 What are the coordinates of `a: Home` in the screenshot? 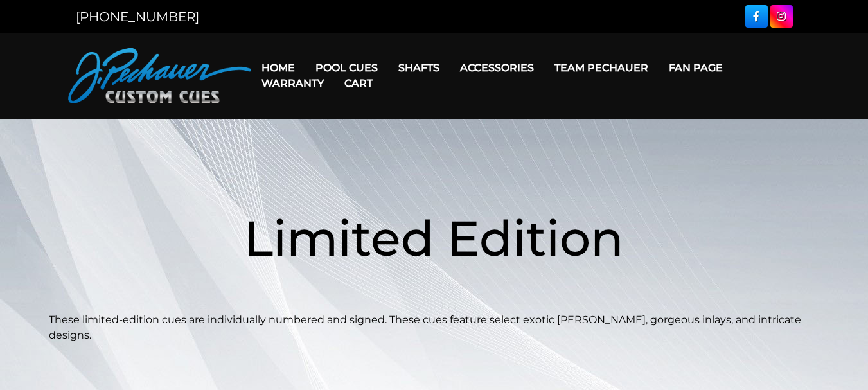 It's located at (278, 67).